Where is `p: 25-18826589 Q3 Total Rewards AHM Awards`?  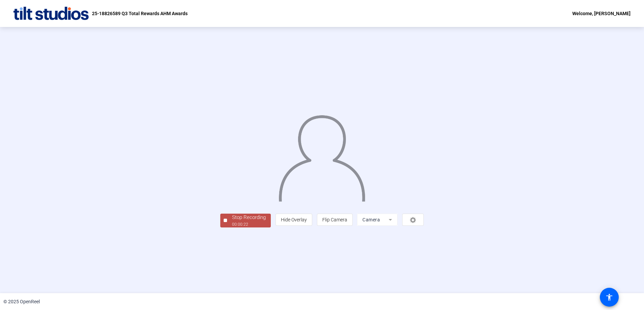 p: 25-18826589 Q3 Total Rewards AHM Awards is located at coordinates (140, 14).